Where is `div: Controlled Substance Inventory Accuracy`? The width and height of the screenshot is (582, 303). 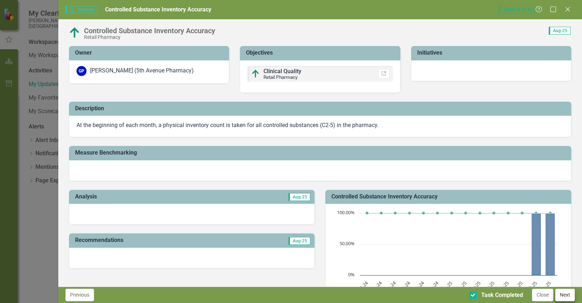 div: Controlled Substance Inventory Accuracy is located at coordinates (149, 31).